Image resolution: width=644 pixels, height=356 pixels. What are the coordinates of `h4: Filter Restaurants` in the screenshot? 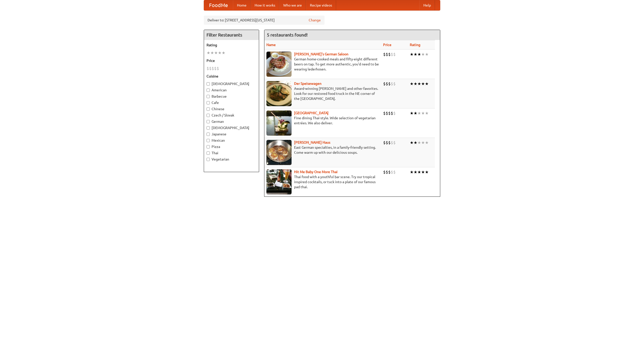 It's located at (232, 35).